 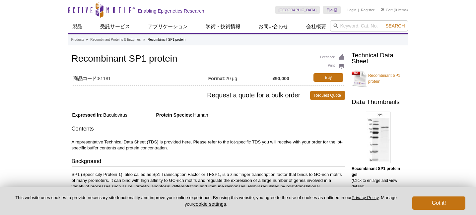 What do you see at coordinates (378, 79) in the screenshot?
I see `a: Recombinant SP1 protein` at bounding box center [378, 79].